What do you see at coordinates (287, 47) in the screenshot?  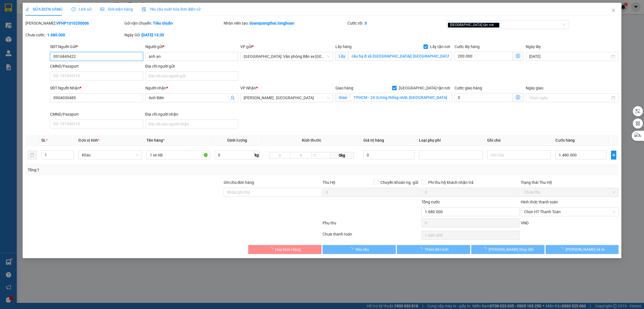 I see `div: VP gửi` at bounding box center [287, 47].